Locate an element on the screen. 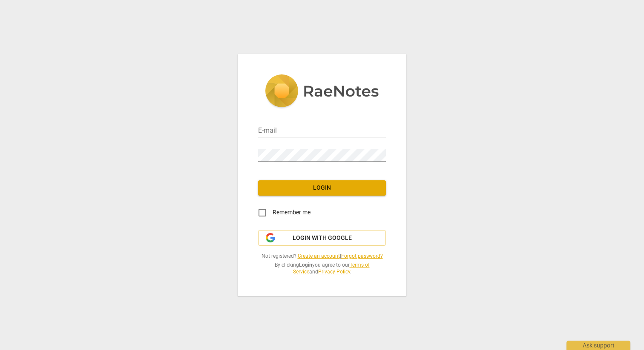  span: Not registered? | is located at coordinates (322, 256).